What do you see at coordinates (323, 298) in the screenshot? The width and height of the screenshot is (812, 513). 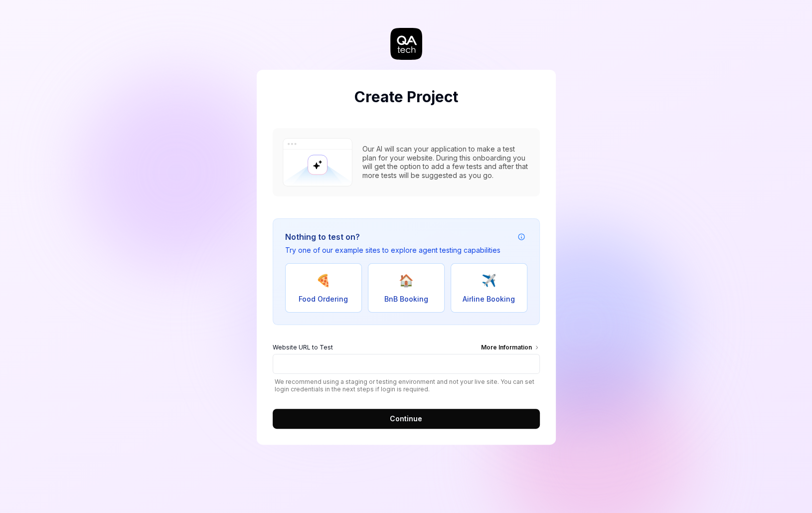 I see `span: Food Ordering` at bounding box center [323, 298].